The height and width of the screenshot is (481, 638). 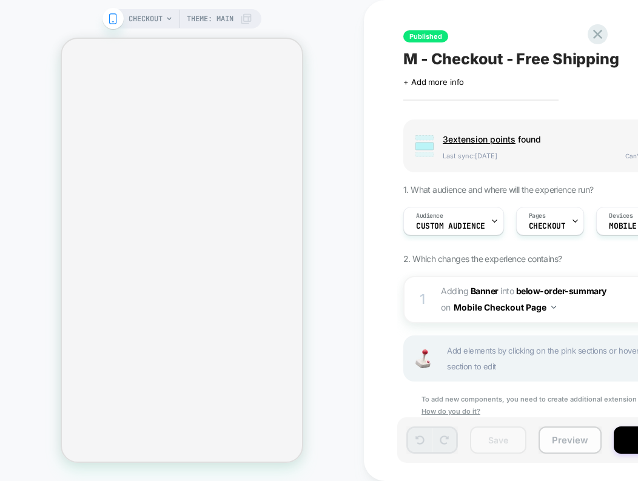 What do you see at coordinates (469, 291) in the screenshot?
I see `span: Adding` at bounding box center [469, 291].